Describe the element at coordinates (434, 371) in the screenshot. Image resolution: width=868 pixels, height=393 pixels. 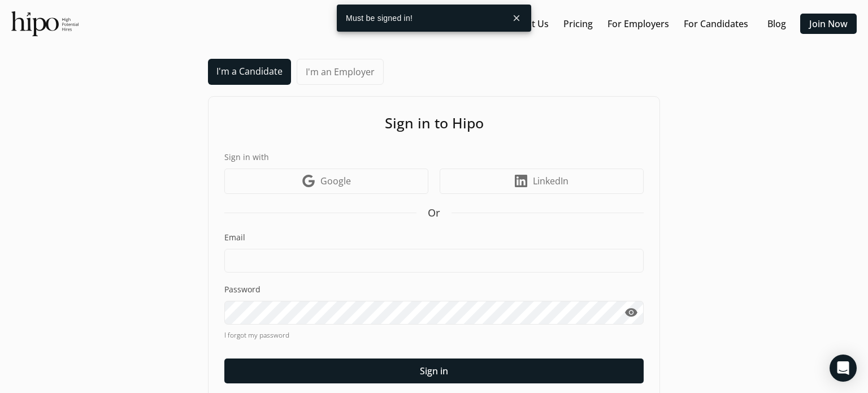
I see `span: Sign in` at that location.